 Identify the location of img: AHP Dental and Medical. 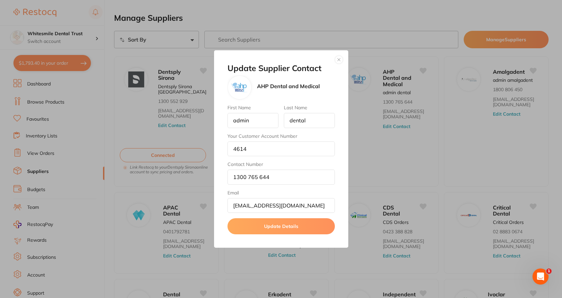
(240, 88).